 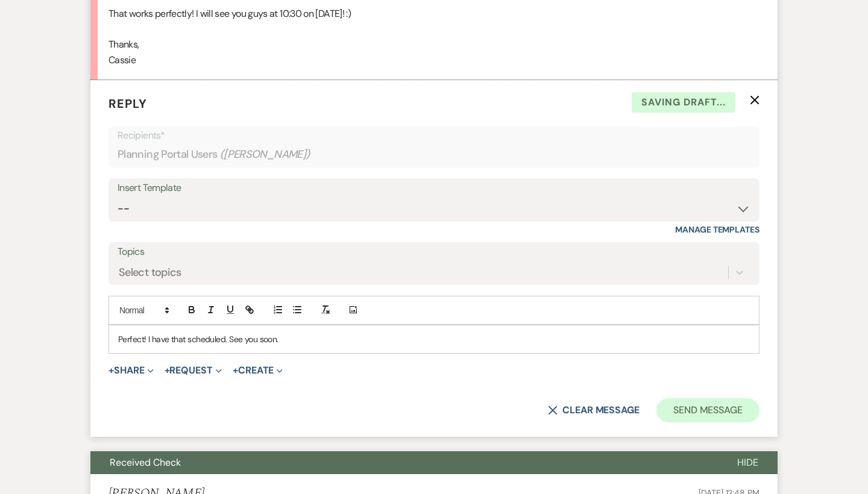 I want to click on div: Insert Template, so click(x=434, y=188).